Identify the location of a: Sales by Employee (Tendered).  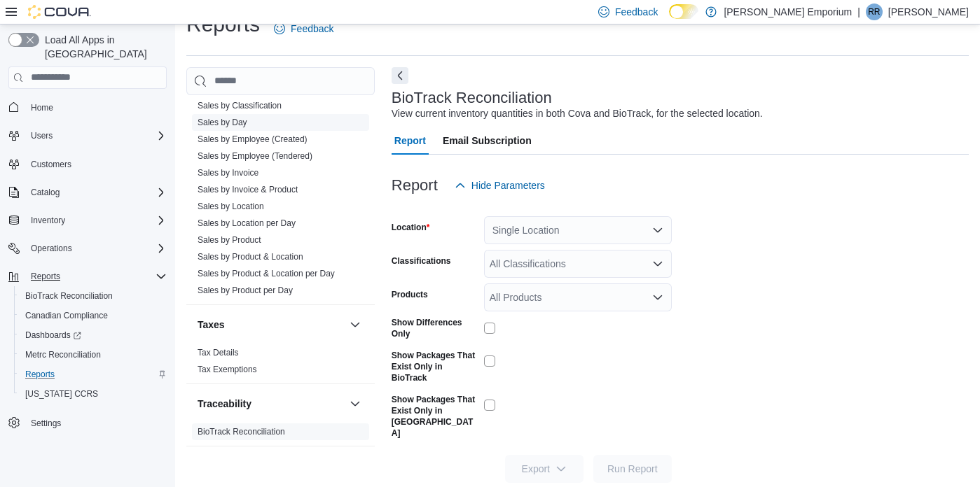
(255, 156).